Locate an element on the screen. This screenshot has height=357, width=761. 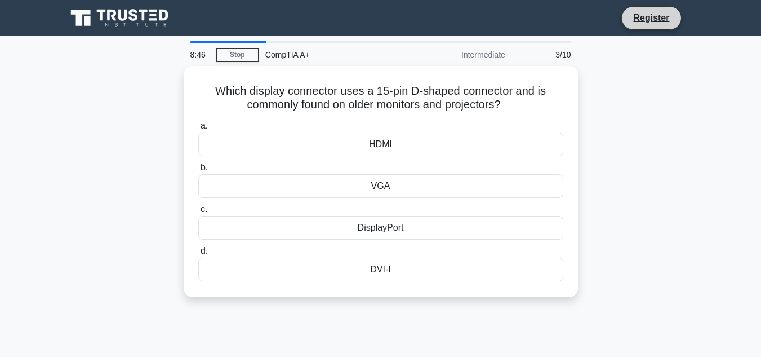
span: b. is located at coordinates (204, 167).